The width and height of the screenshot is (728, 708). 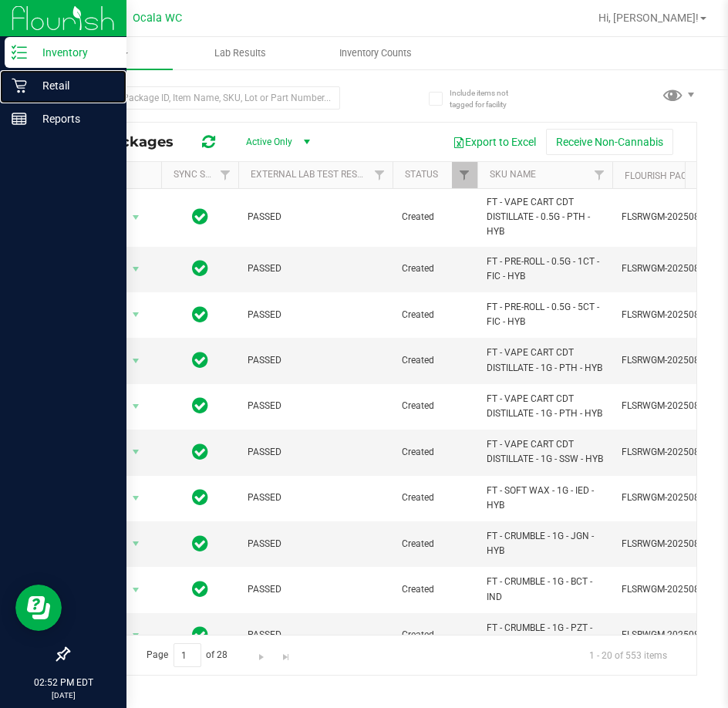 What do you see at coordinates (545, 589) in the screenshot?
I see `span: FT - CRUMBLE - 1G - BCT - IND` at bounding box center [545, 589].